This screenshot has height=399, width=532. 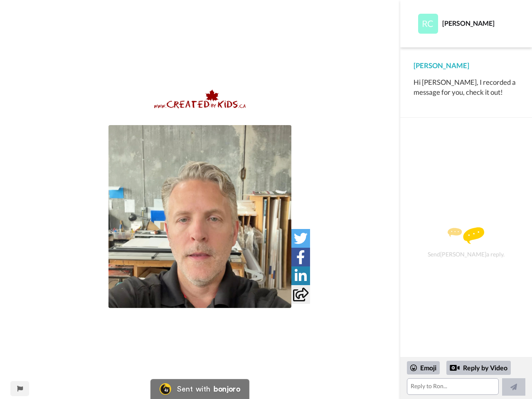 What do you see at coordinates (428, 24) in the screenshot?
I see `img: Profile Image` at bounding box center [428, 24].